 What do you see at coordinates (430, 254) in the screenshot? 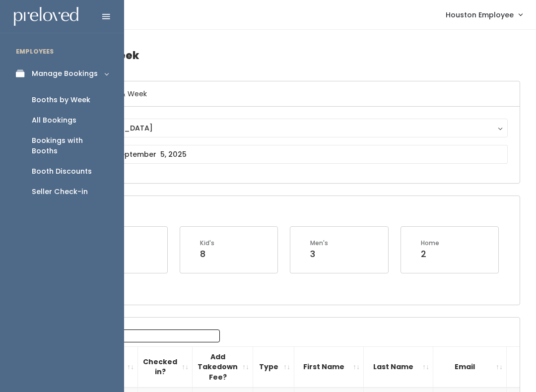
I see `div: 2` at bounding box center [430, 254].